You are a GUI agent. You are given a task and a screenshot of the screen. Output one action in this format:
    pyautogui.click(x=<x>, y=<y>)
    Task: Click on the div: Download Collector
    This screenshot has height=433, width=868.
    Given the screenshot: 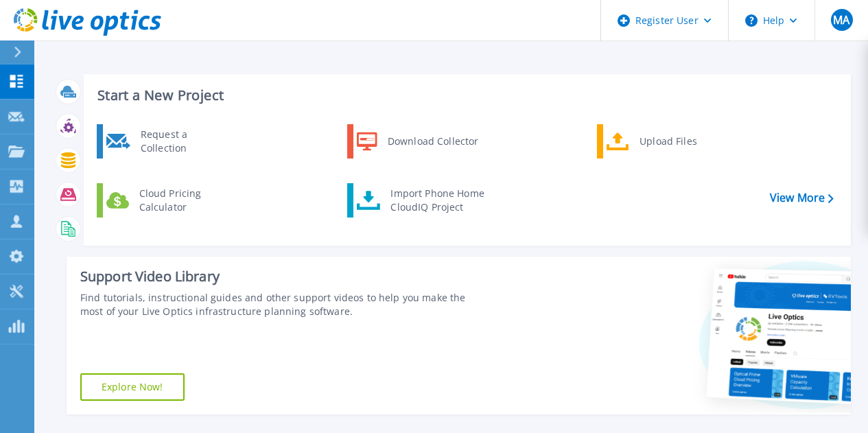 What is the action you would take?
    pyautogui.click(x=432, y=141)
    